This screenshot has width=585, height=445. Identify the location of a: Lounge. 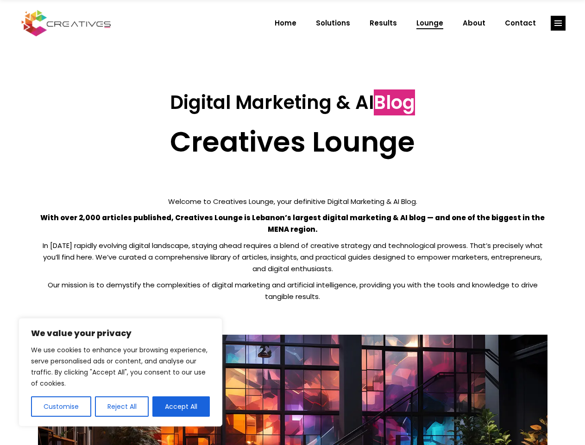
(430, 23).